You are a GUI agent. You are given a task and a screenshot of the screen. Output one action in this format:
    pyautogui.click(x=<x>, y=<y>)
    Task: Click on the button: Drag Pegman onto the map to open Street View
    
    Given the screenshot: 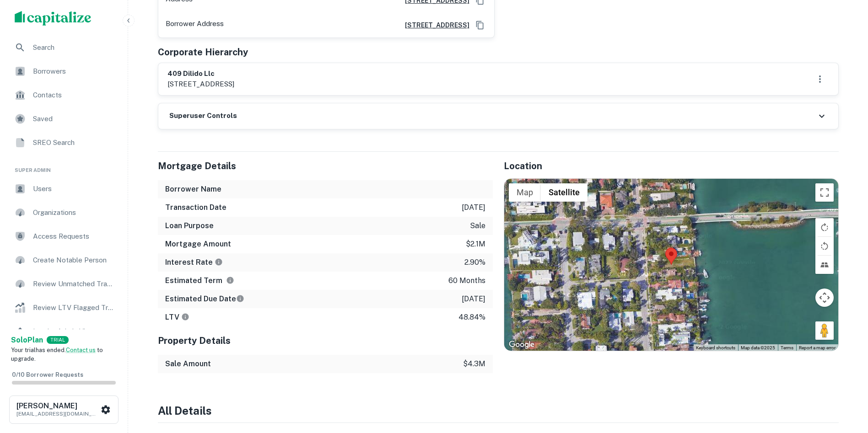 What is the action you would take?
    pyautogui.click(x=824, y=331)
    